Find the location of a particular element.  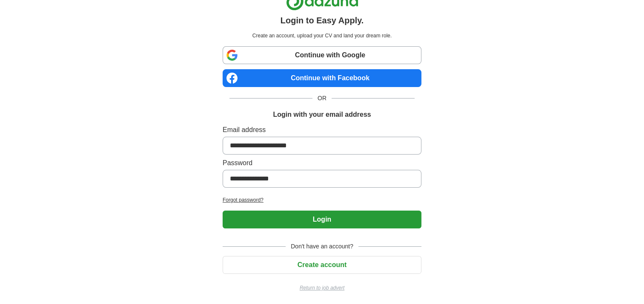

span: Don't have an account? is located at coordinates (322, 246).